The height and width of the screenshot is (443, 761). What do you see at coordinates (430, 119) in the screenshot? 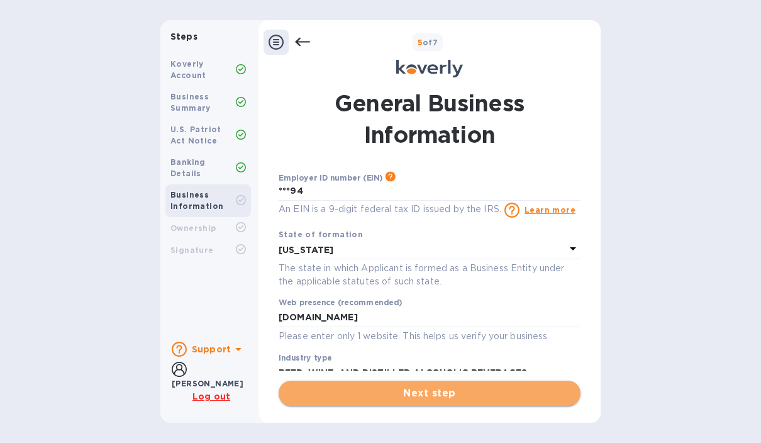
I see `h1: General Business Information` at bounding box center [430, 119].